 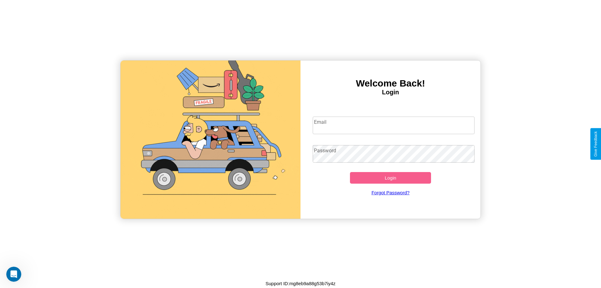 I want to click on a: Forgot Password?, so click(x=391, y=192).